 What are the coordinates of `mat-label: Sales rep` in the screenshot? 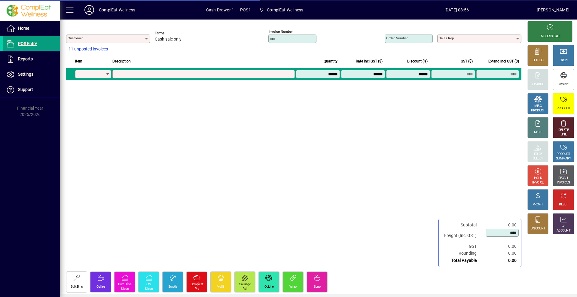 It's located at (446, 38).